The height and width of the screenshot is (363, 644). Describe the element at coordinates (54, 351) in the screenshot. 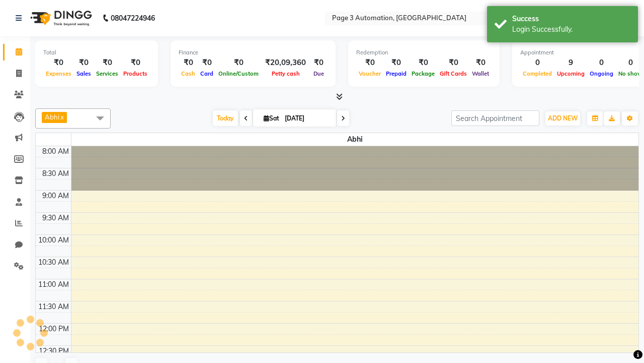

I see `div: 12:30 PM` at that location.